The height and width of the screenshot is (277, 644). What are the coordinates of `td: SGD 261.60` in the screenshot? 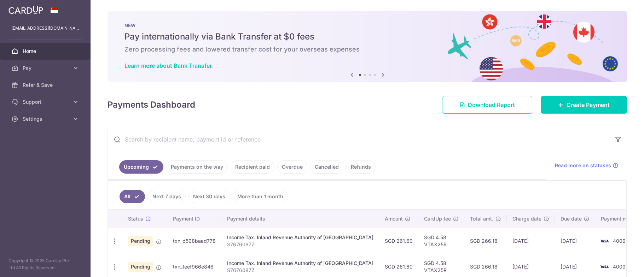 It's located at (398, 241).